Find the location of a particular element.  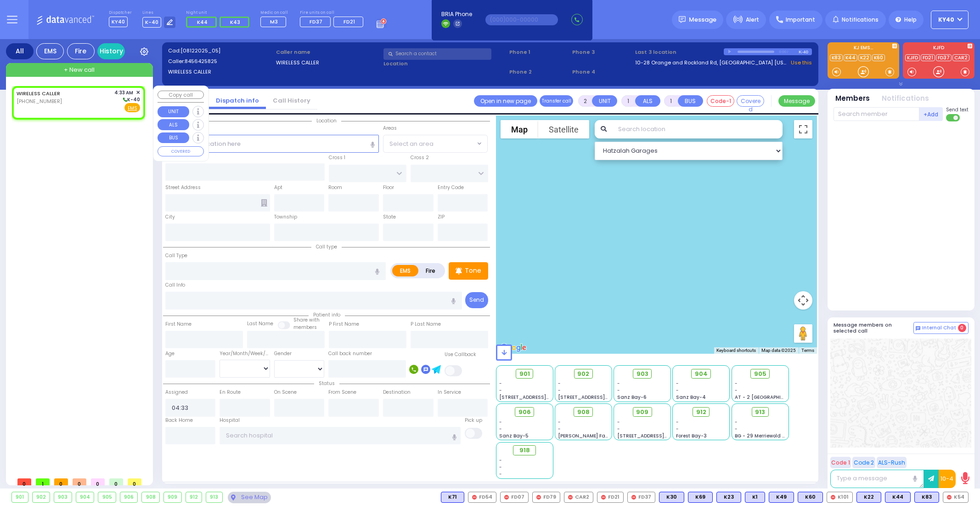

span: FD21 is located at coordinates (349, 22).